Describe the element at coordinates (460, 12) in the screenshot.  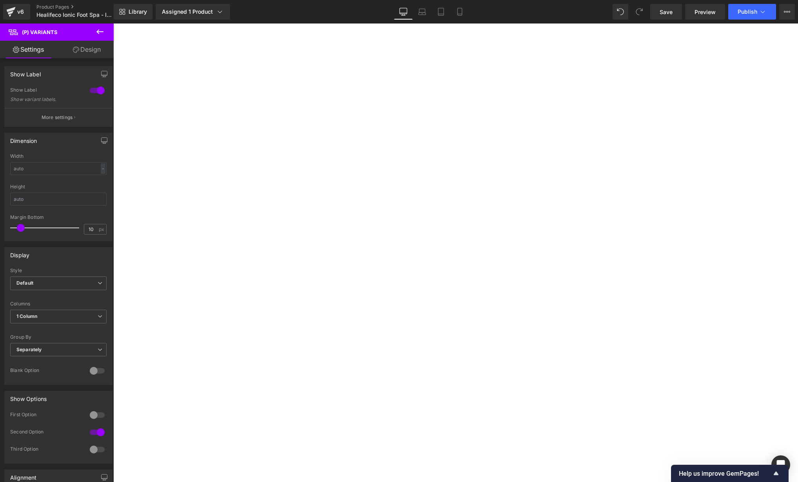
I see `a: Mobile` at that location.